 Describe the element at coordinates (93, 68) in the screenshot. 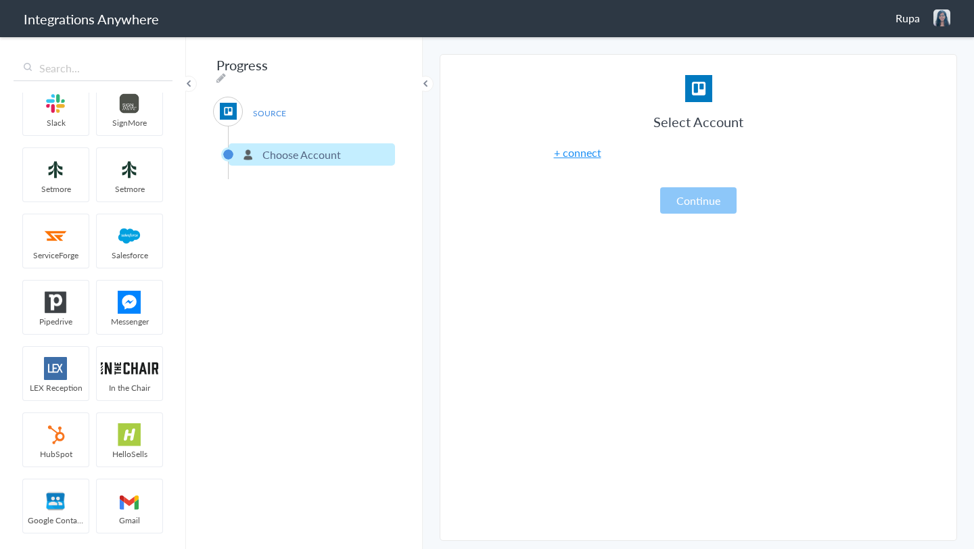

I see `input: Search...` at that location.